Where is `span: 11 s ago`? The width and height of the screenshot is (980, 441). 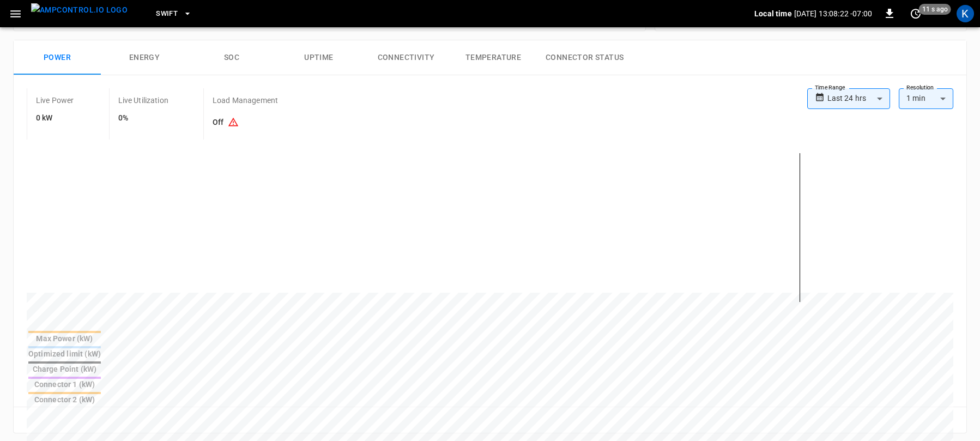
span: 11 s ago is located at coordinates (934, 9).